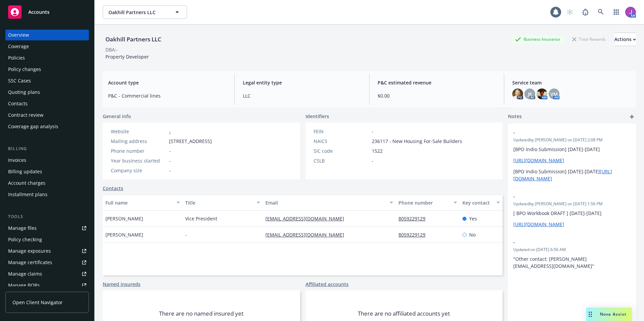  What do you see at coordinates (625, 39) in the screenshot?
I see `button: Actions` at bounding box center [625, 39].